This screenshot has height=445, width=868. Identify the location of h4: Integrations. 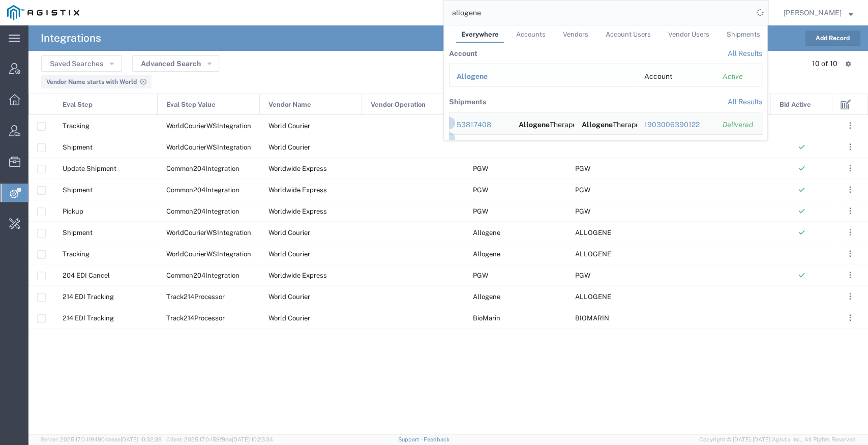
(71, 38).